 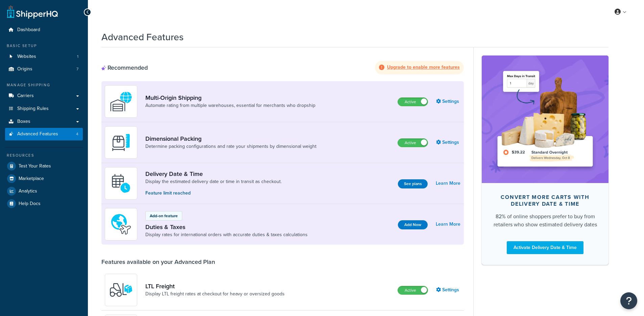 What do you see at coordinates (33, 109) in the screenshot?
I see `span: Shipping Rules` at bounding box center [33, 109].